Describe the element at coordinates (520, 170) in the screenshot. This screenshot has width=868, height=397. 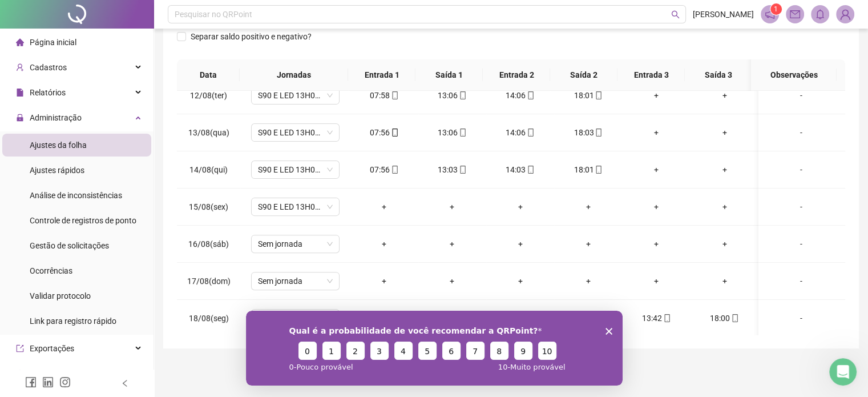
I see `div: 14:03` at that location.